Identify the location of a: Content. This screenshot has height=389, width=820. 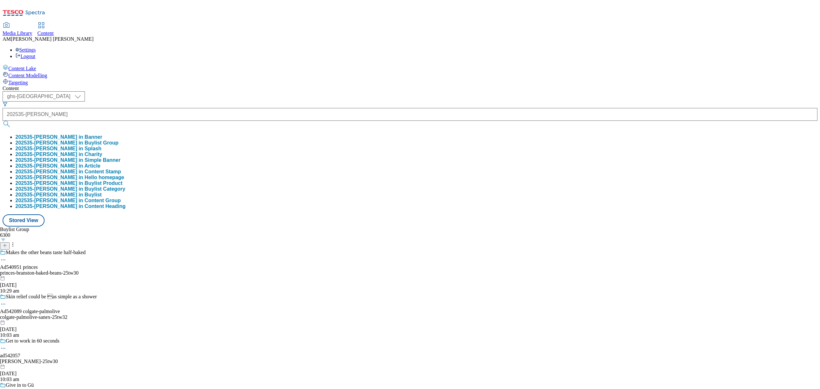
(45, 29).